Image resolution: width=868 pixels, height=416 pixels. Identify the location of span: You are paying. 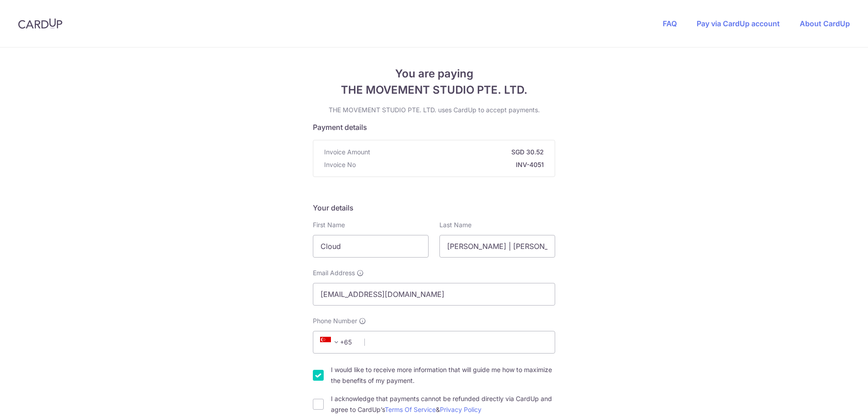
(434, 73).